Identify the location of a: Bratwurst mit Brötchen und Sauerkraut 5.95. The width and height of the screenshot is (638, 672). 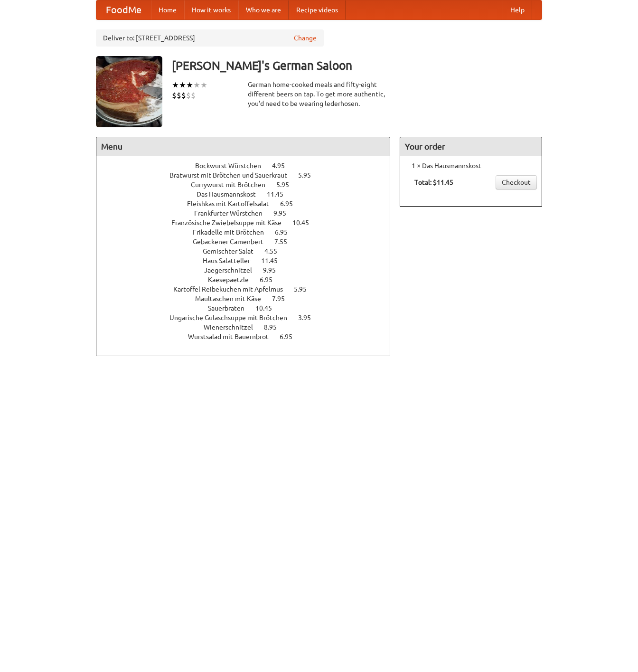
(249, 175).